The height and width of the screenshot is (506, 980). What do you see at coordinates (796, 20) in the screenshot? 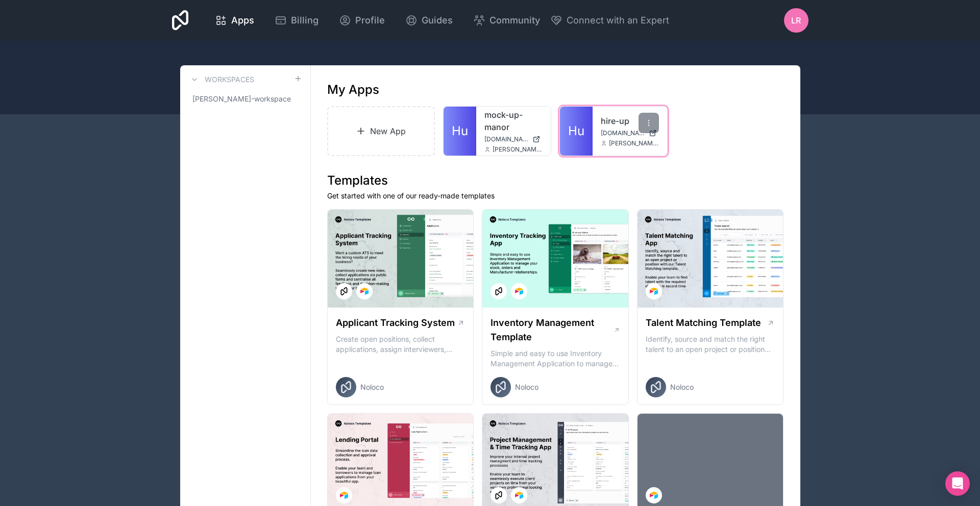
I see `span: LR` at bounding box center [796, 20].